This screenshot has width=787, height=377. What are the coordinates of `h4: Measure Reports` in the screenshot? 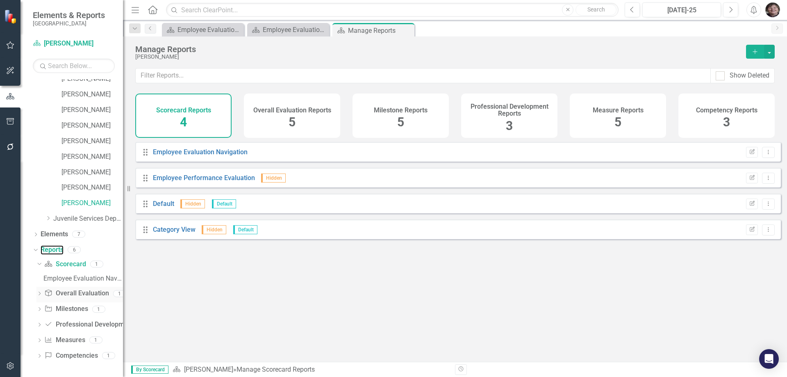 It's located at (618, 110).